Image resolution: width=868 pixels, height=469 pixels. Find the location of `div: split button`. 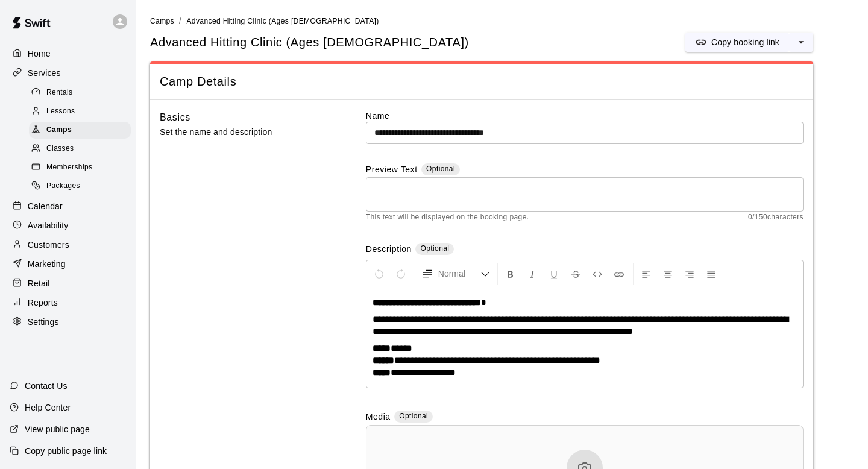

div: split button is located at coordinates (749, 42).